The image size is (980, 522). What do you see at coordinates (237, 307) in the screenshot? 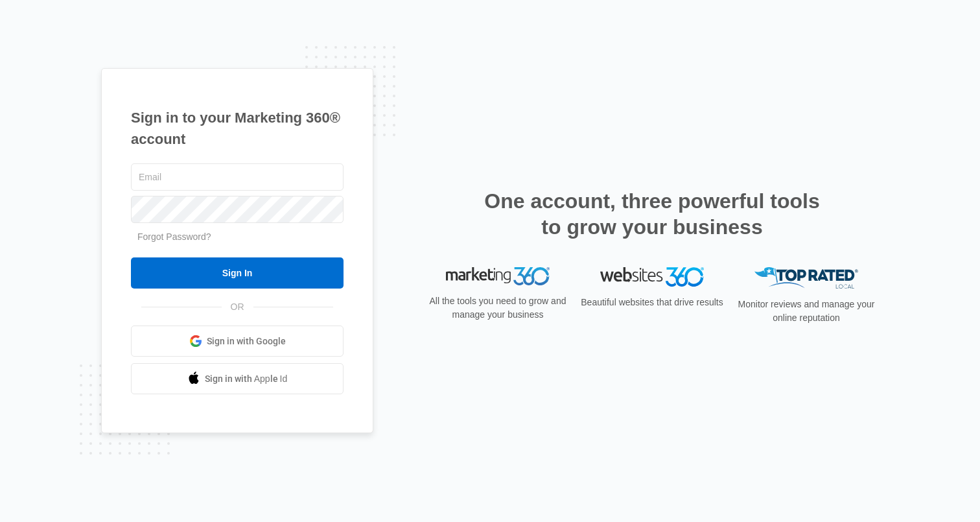
I see `span: OR` at bounding box center [237, 307].